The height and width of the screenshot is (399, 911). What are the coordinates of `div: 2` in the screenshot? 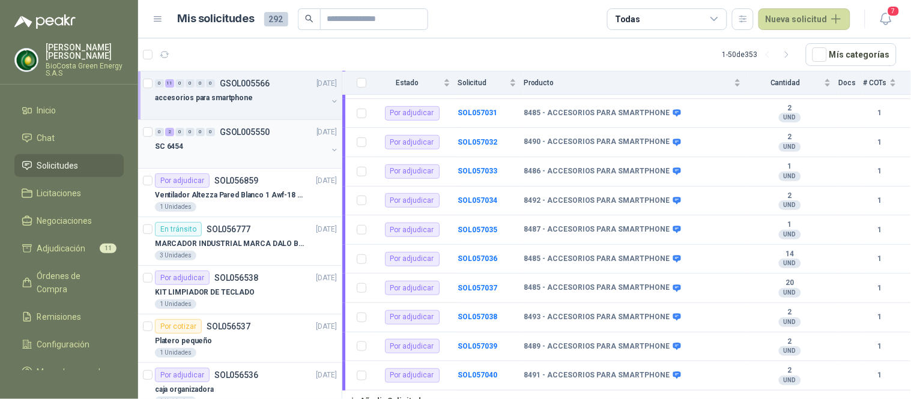 It's located at (169, 132).